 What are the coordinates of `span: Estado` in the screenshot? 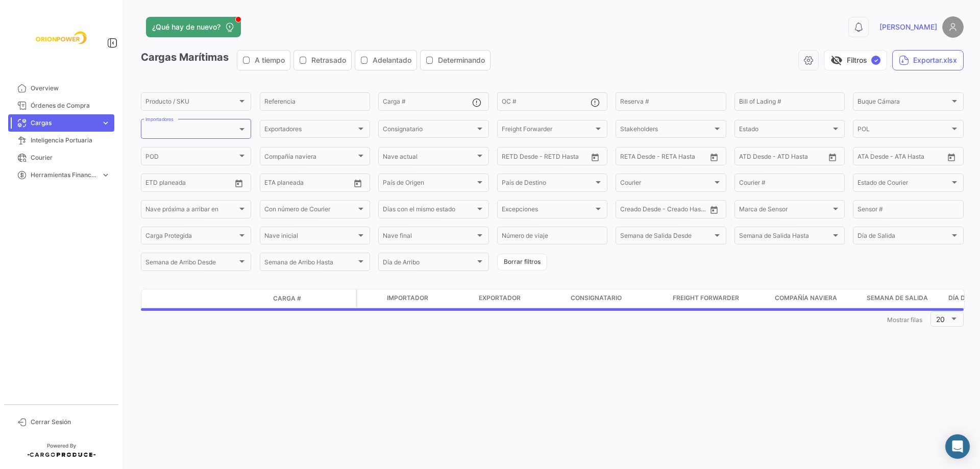 It's located at (785, 131).